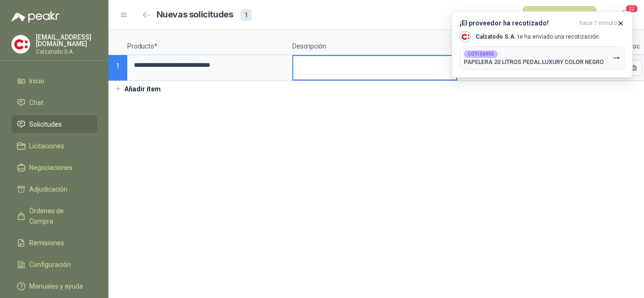 The height and width of the screenshot is (298, 644). I want to click on p: 1, so click(118, 68).